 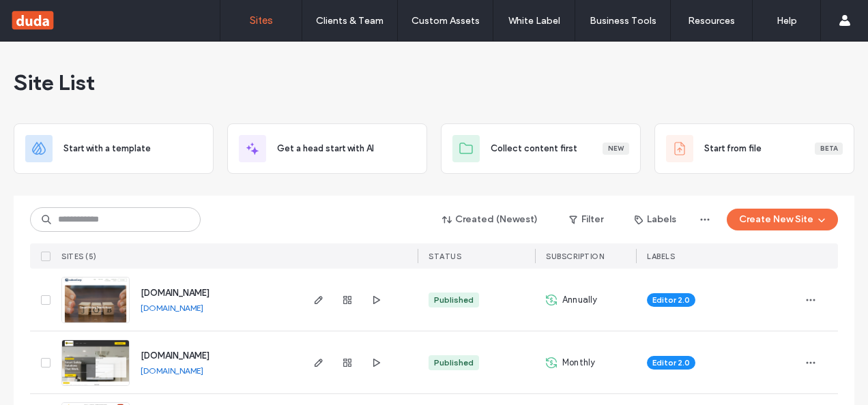 What do you see at coordinates (113, 149) in the screenshot?
I see `div: Start with a template` at bounding box center [113, 149].